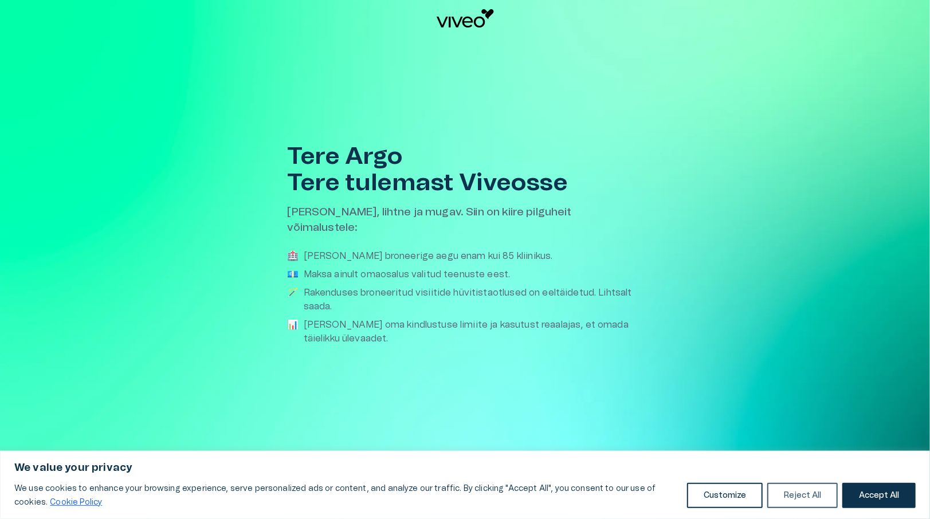  Describe the element at coordinates (407, 274) in the screenshot. I see `p: Maksa ainult omaosalus valitud teenuste eest.` at that location.